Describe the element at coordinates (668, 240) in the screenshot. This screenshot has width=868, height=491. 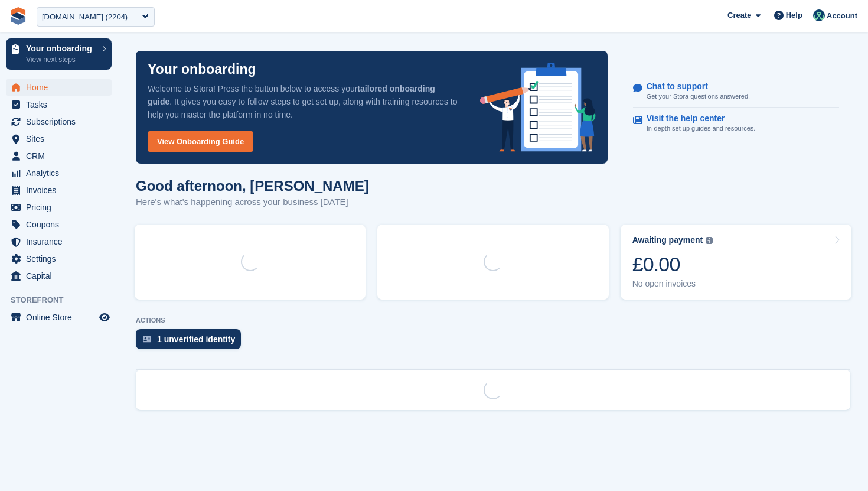
I see `div: Awaiting payment` at that location.